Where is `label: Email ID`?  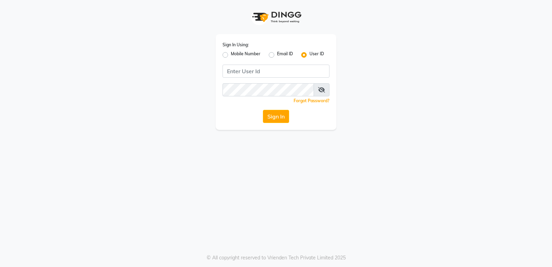 label: Email ID is located at coordinates (285, 55).